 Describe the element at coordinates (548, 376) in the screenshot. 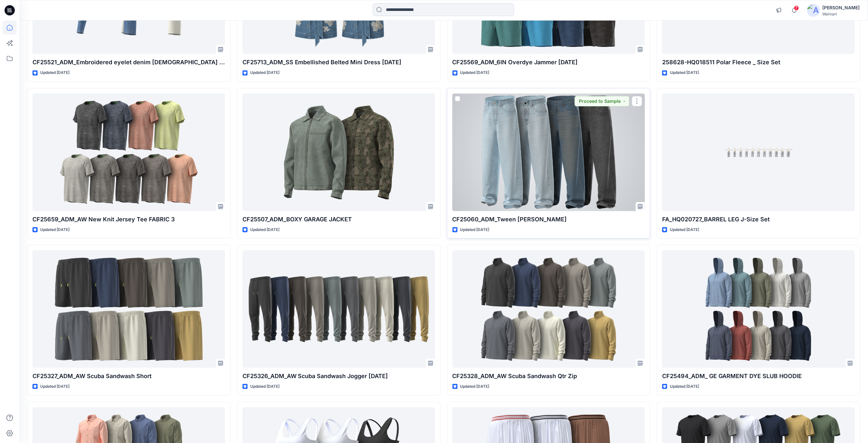

I see `p: CF25328_ADM_AW Scuba Sandwash Qtr Zip` at that location.